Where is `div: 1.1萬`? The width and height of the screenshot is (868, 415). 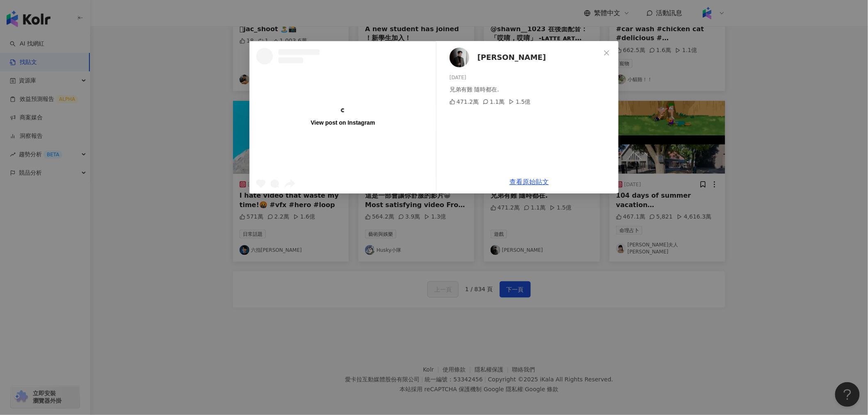
div: 1.1萬 is located at coordinates (493, 102).